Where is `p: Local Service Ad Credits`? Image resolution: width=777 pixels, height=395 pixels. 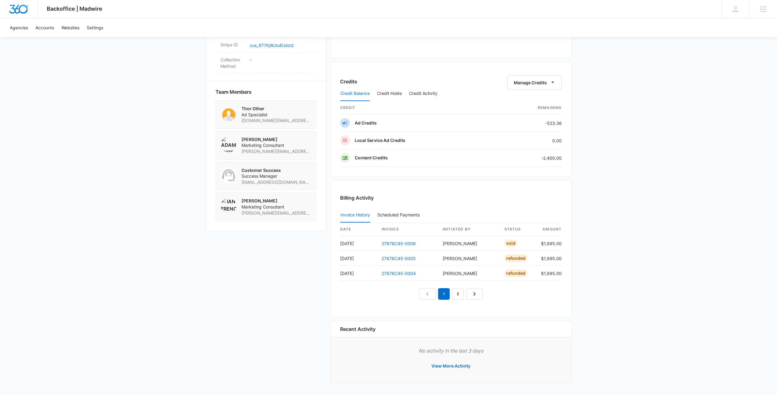
p: Local Service Ad Credits is located at coordinates (380, 140).